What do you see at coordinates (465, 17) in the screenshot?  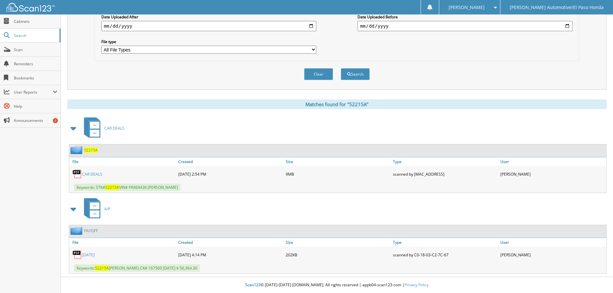 I see `label: Date Uploaded Before` at bounding box center [465, 17].